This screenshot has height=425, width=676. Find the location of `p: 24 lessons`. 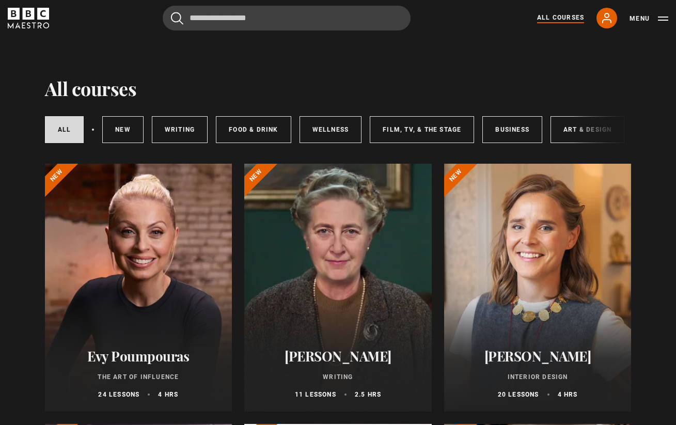

p: 24 lessons is located at coordinates (119, 394).